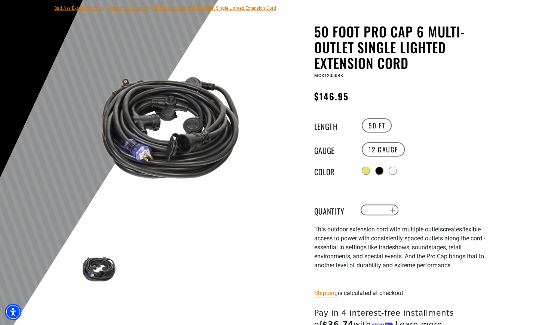 This screenshot has width=557, height=325. I want to click on div: Accessibility Menu, so click(13, 312).